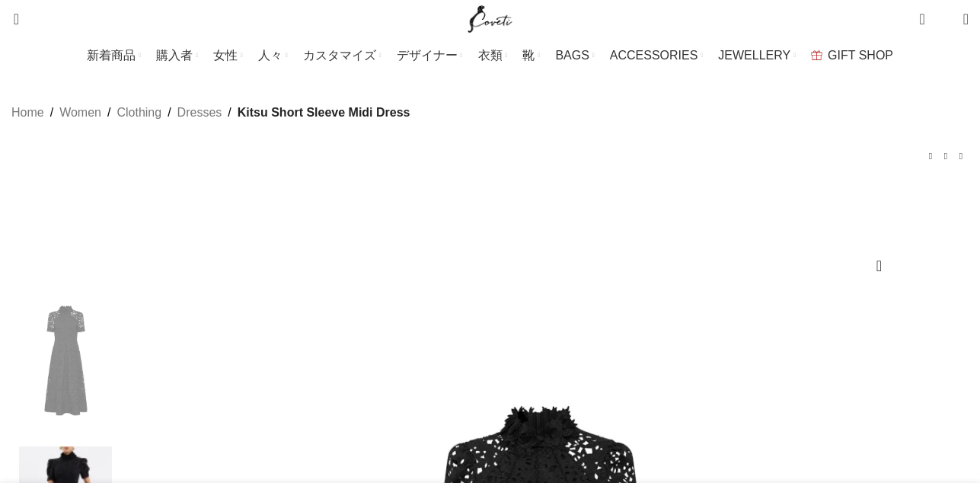  I want to click on a: 女性, so click(228, 56).